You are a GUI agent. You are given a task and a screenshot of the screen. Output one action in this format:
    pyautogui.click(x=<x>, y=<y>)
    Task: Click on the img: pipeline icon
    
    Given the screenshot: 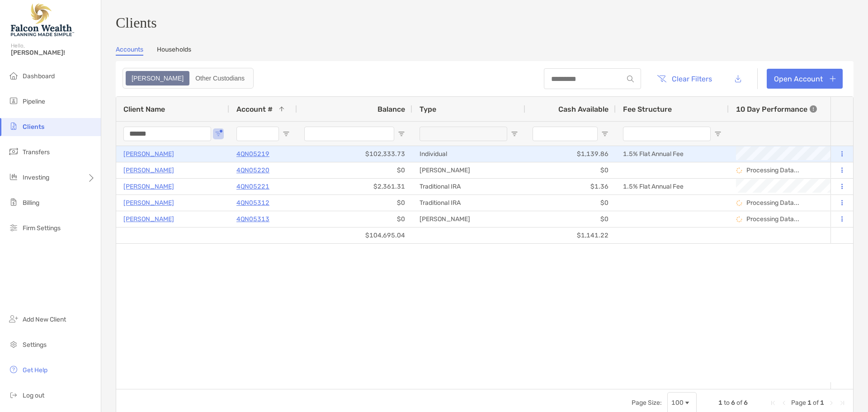 What is the action you would take?
    pyautogui.click(x=13, y=101)
    